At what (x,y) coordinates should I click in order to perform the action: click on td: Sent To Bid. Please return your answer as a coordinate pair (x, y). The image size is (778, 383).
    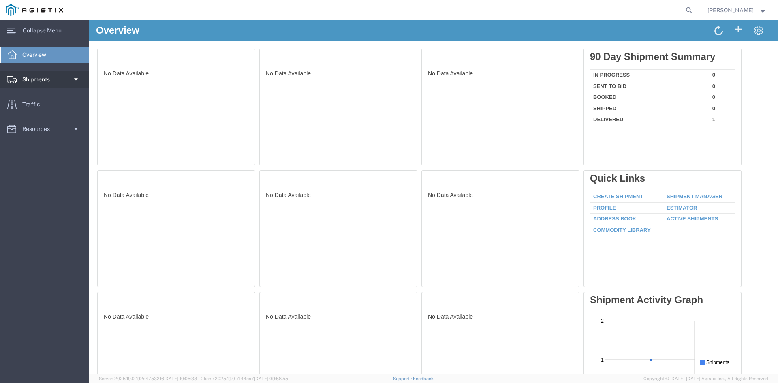
    Looking at the image, I should click on (560, 66).